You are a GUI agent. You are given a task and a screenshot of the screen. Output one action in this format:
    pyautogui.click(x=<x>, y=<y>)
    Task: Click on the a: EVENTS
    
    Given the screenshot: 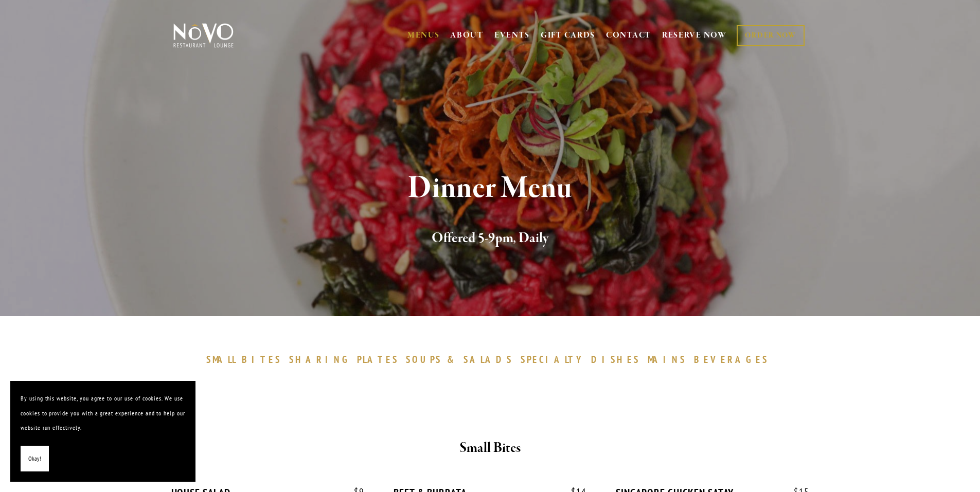 What is the action you would take?
    pyautogui.click(x=512, y=36)
    